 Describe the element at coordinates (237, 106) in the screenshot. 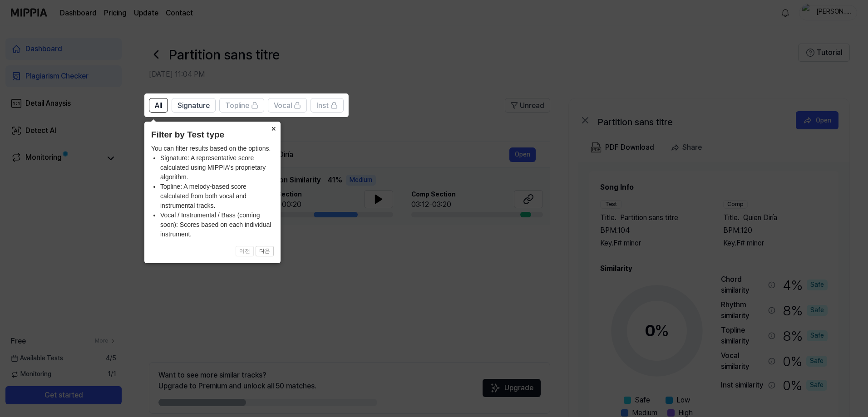

I see `span: Topline` at that location.